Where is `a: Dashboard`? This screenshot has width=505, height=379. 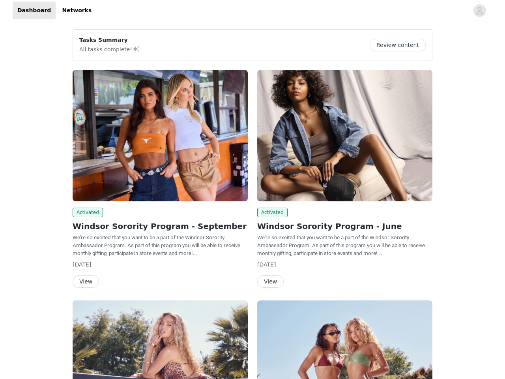 a: Dashboard is located at coordinates (34, 10).